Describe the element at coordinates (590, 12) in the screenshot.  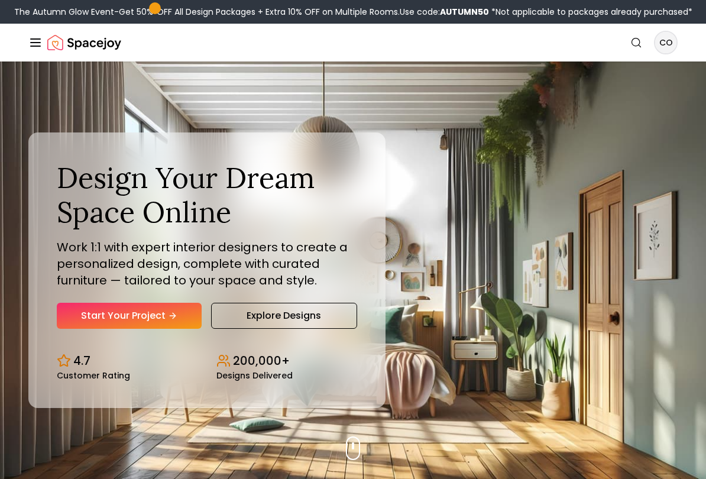
I see `span: *Not applicable to packages already purchased*` at that location.